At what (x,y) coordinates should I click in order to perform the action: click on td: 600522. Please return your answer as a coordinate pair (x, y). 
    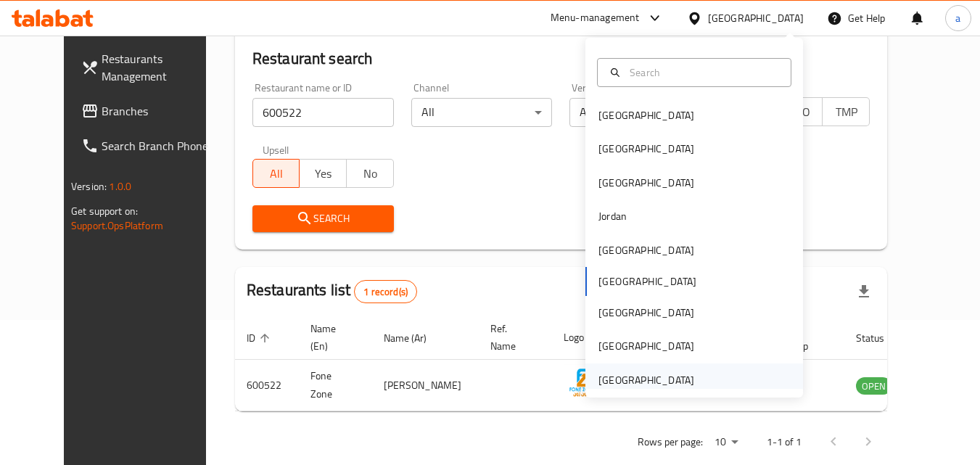
    Looking at the image, I should click on (267, 384).